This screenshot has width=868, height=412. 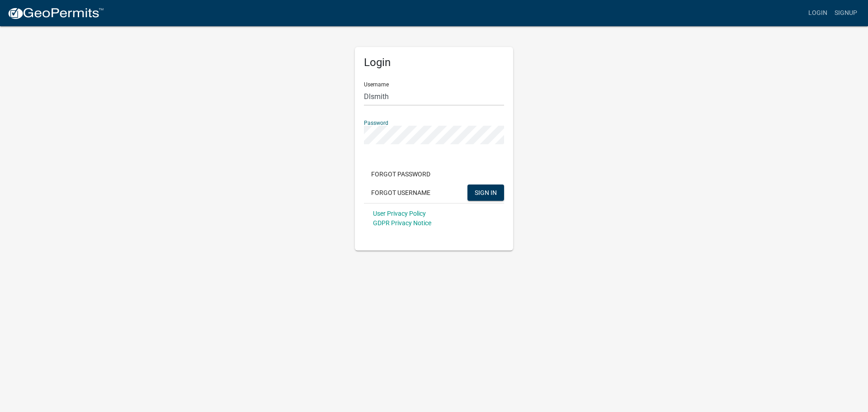 I want to click on h5: Login, so click(x=434, y=62).